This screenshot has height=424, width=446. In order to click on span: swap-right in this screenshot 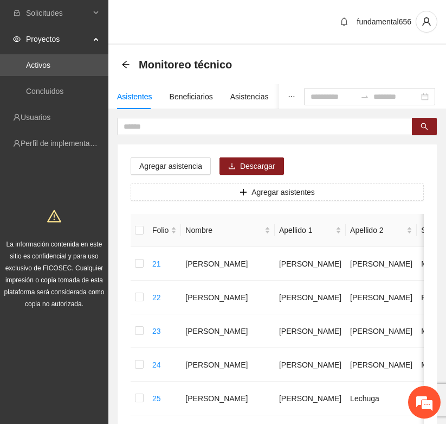, I will do `click(365, 97)`.